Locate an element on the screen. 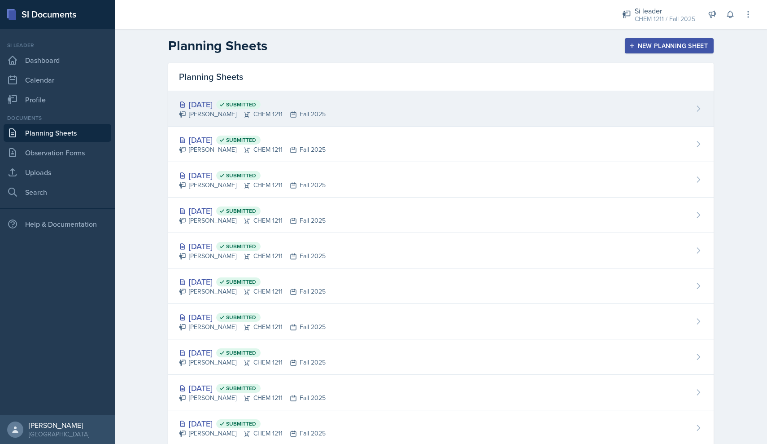 The height and width of the screenshot is (444, 767). div: Planning Sheets is located at coordinates (441, 77).